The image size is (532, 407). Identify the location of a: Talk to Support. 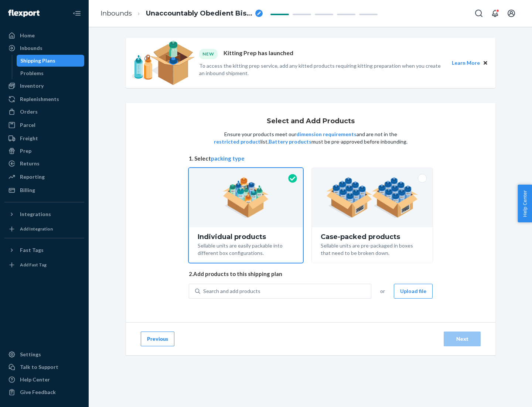
(44, 367).